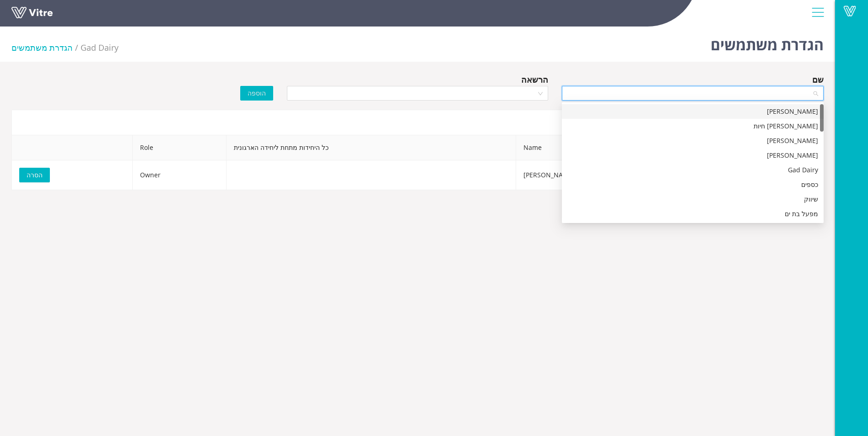 The width and height of the screenshot is (868, 436). I want to click on button: הסרה, so click(34, 175).